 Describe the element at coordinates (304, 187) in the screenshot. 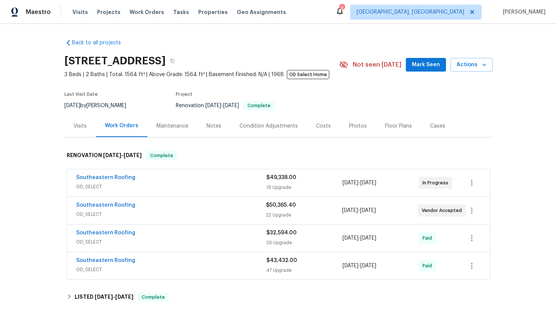

I see `div: 19 Upgrade` at that location.